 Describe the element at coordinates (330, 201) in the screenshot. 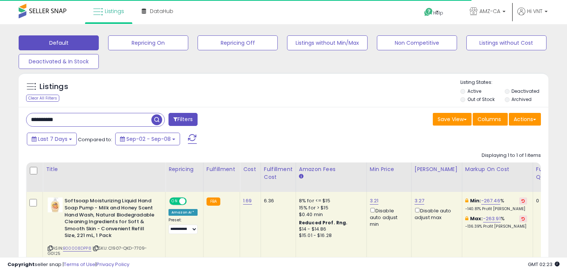

I see `div: 8% for <= $15` at that location.